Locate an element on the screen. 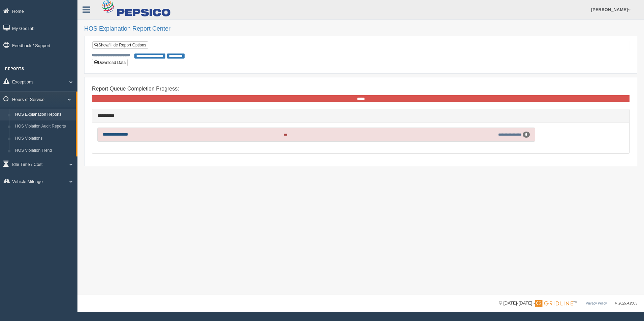 The image size is (644, 321). a: HOS Violations is located at coordinates (44, 139).